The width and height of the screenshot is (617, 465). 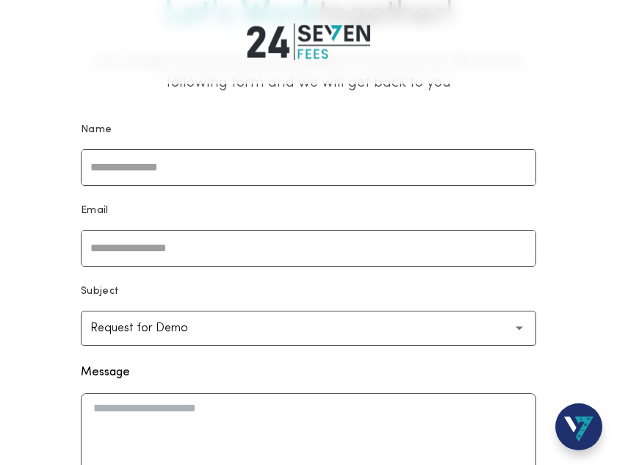 I want to click on label: Message, so click(x=105, y=373).